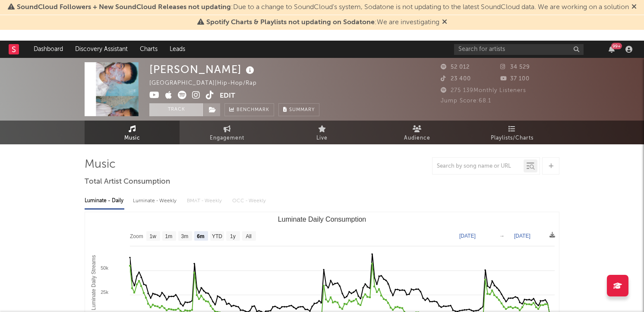  I want to click on a: Music, so click(132, 132).